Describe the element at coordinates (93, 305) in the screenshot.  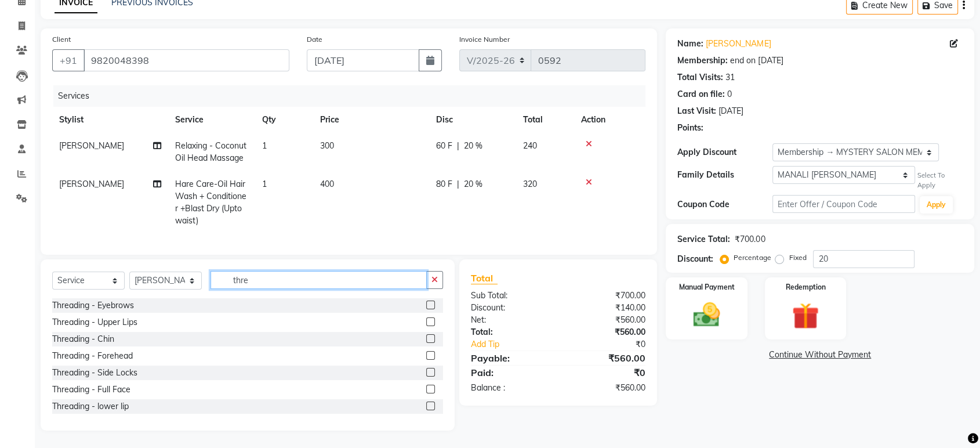
I see `div: Threading - Eyebrows` at that location.